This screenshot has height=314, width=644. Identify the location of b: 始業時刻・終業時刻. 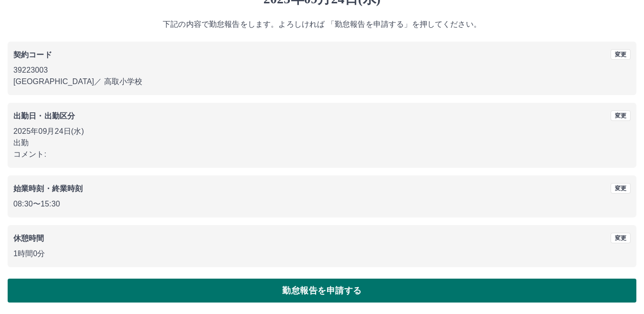
(48, 188).